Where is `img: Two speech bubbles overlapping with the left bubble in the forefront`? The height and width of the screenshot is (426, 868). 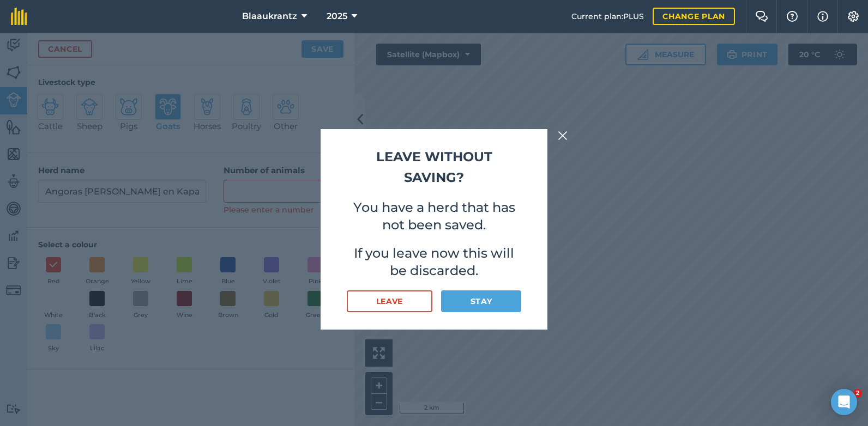
img: Two speech bubbles overlapping with the left bubble in the forefront is located at coordinates (762, 17).